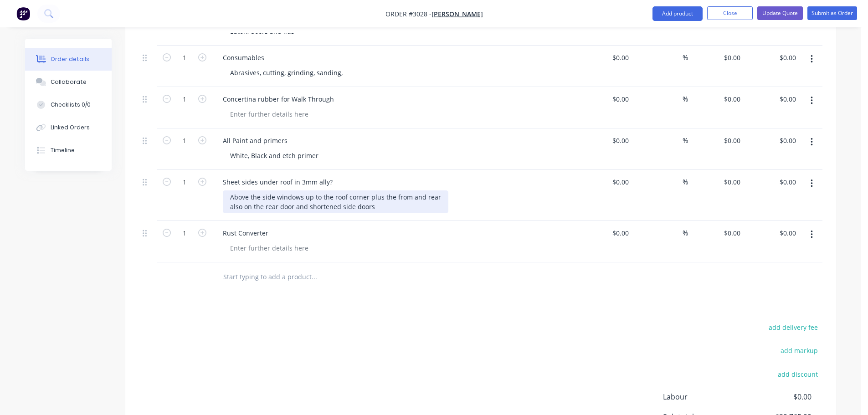 The height and width of the screenshot is (415, 868). Describe the element at coordinates (70, 59) in the screenshot. I see `div: Order details` at that location.